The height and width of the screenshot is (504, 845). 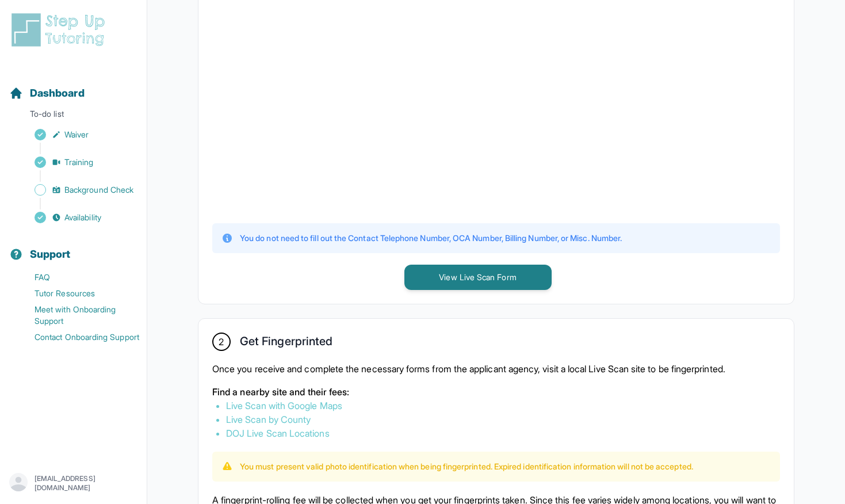 What do you see at coordinates (73, 86) in the screenshot?
I see `button: Dashboard` at bounding box center [73, 86].